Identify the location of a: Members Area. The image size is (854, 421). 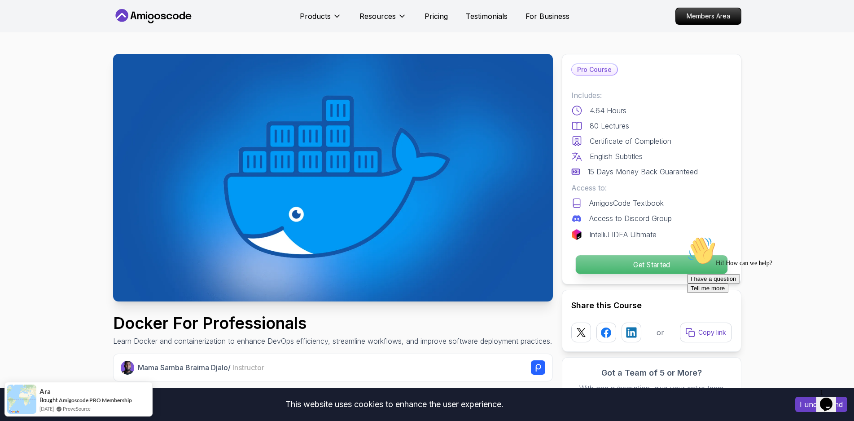
(709, 16).